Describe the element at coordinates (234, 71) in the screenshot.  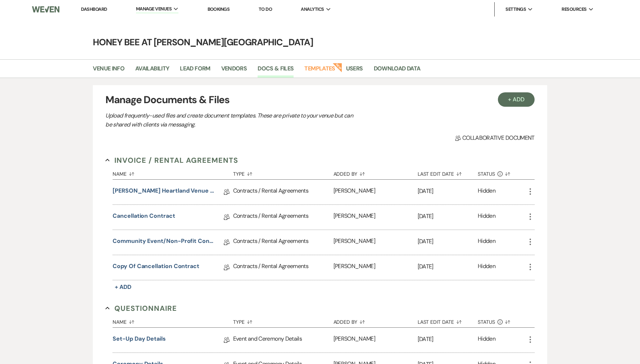
I see `a: Vendors` at that location.